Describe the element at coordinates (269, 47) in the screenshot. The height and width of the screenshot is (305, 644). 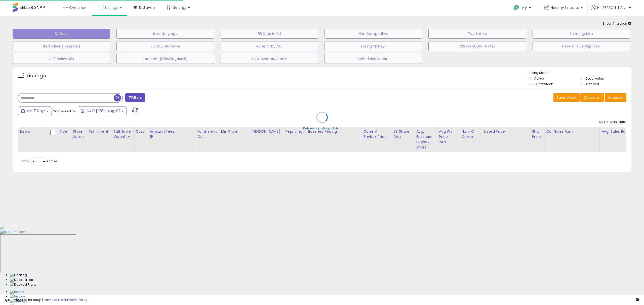
I see `button: Raise All by .50!` at that location.